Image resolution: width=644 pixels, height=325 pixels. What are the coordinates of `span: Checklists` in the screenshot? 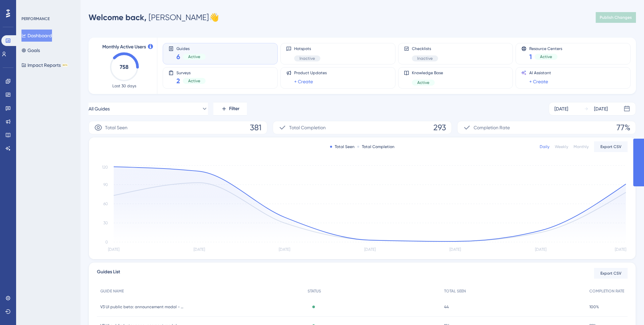 It's located at (425, 48).